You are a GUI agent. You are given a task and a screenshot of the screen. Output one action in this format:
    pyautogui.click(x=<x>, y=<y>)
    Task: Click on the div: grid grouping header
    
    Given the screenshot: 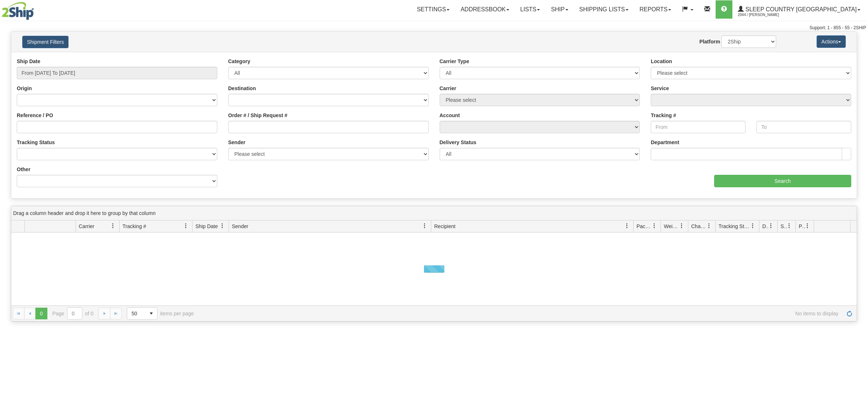 What is the action you would take?
    pyautogui.click(x=434, y=213)
    